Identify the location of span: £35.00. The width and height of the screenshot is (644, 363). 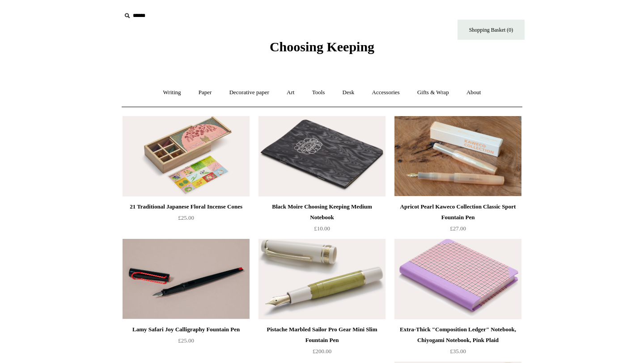
(458, 351).